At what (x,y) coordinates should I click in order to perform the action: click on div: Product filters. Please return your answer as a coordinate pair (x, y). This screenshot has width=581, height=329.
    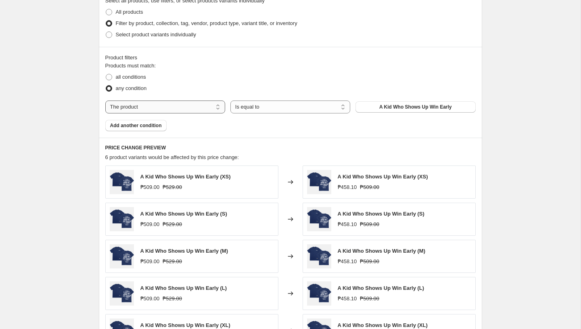
    Looking at the image, I should click on (290, 58).